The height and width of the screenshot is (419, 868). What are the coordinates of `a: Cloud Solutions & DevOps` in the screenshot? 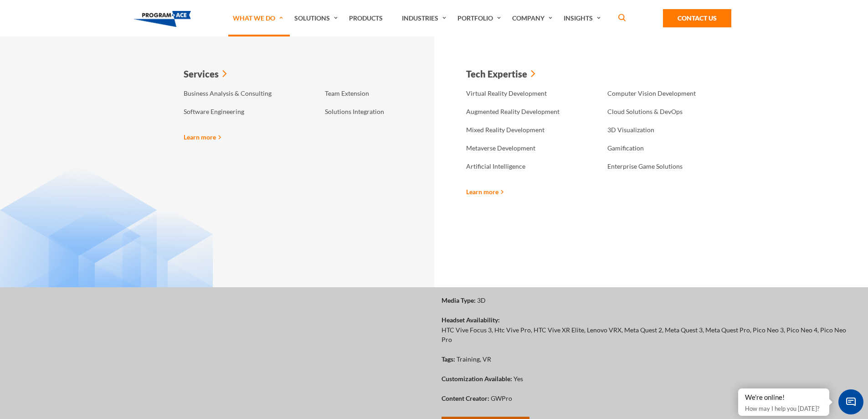 It's located at (658, 112).